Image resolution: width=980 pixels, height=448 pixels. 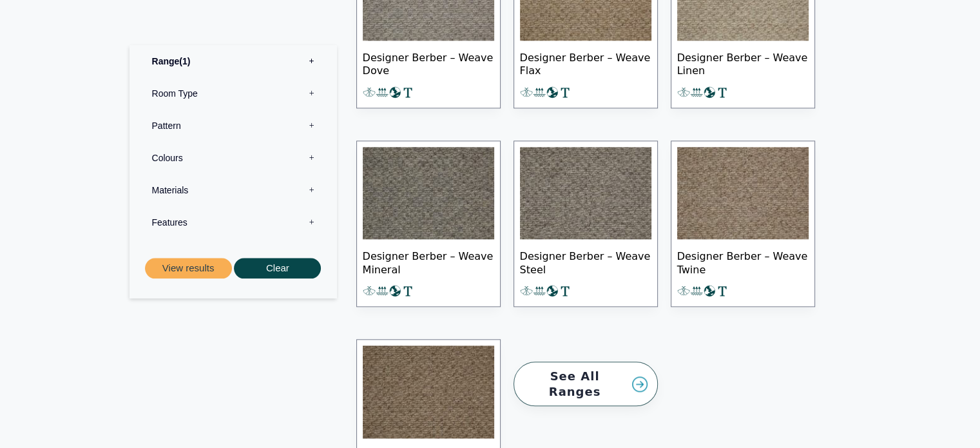 What do you see at coordinates (743, 262) in the screenshot?
I see `span: Designer Berber – Weave Twine` at bounding box center [743, 262].